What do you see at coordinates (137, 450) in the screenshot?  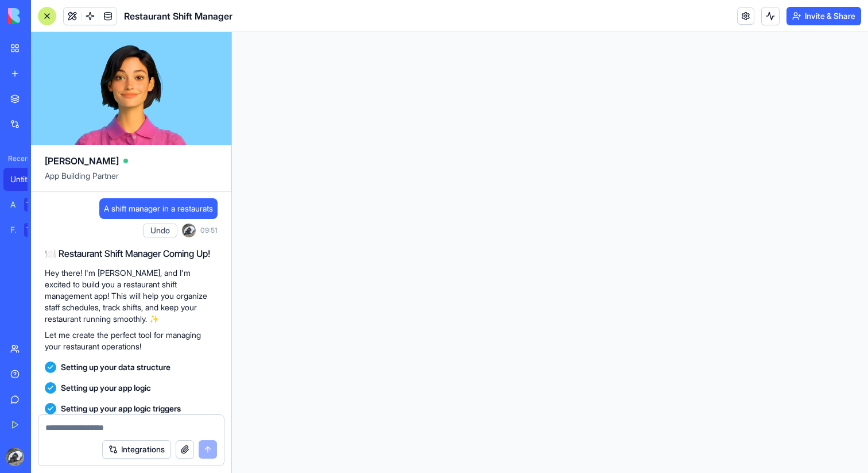 I see `button: Integrations` at bounding box center [137, 450].